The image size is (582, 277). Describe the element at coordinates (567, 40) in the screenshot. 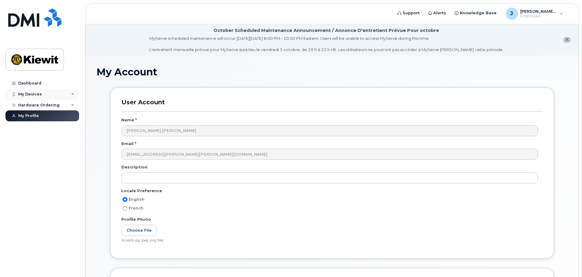

I see `button: close notification` at that location.